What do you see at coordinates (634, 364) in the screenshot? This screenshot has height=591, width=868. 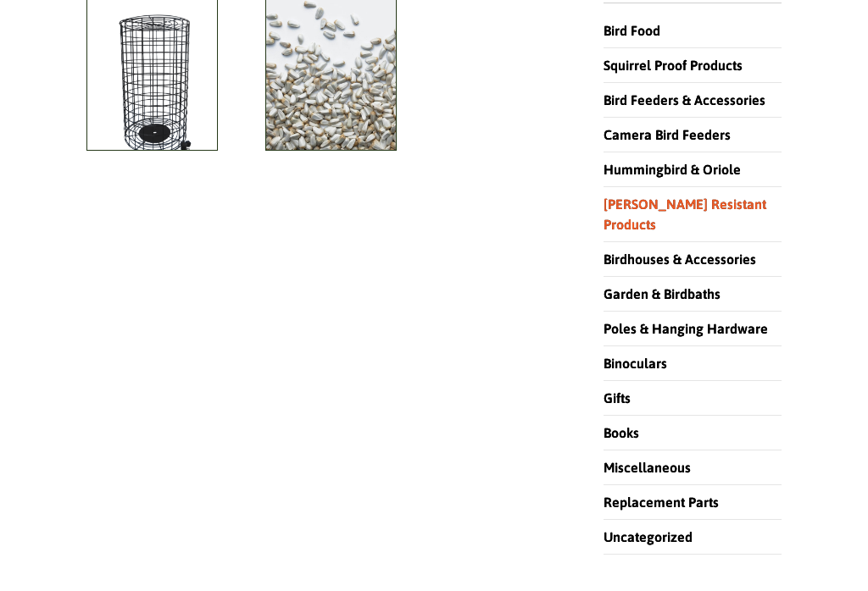 I see `a: Binoculars` at bounding box center [634, 364].